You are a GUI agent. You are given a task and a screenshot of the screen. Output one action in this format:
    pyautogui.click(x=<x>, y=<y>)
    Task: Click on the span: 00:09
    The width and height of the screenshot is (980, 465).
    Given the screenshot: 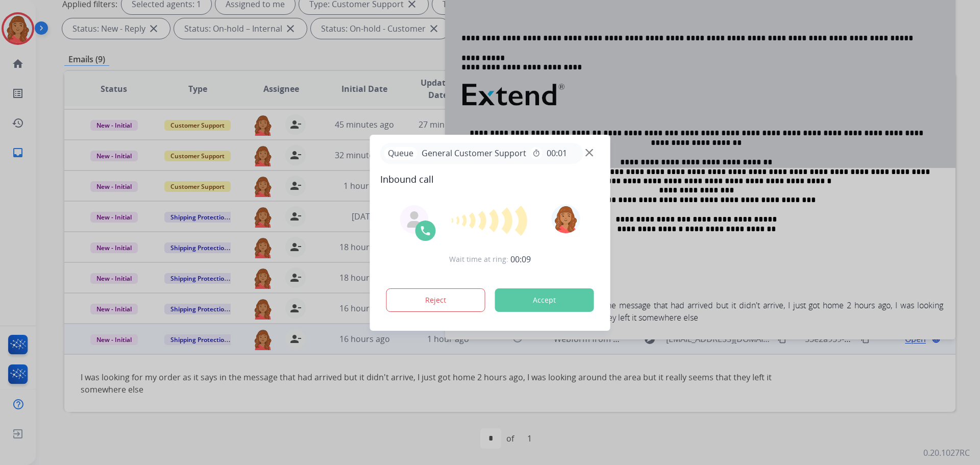 What is the action you would take?
    pyautogui.click(x=520, y=259)
    